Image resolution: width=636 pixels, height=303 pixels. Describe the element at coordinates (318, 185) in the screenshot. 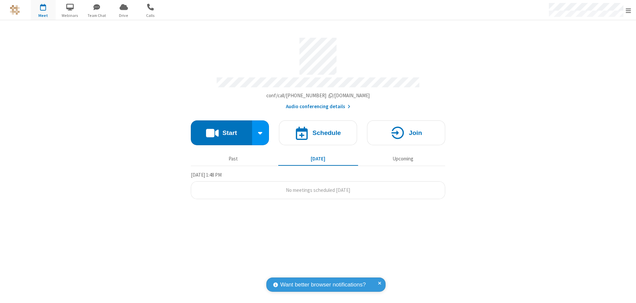

I see `section: Today's Meetings` at that location.